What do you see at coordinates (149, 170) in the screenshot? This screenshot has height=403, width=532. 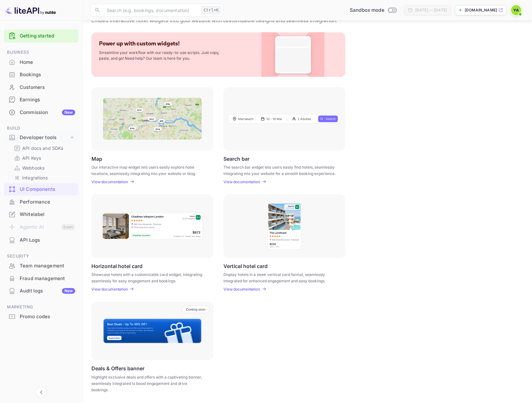 I see `p: Our interactive map widget lets users easily explore hotel locations, seamlessly integrating into...` at bounding box center [149, 170].